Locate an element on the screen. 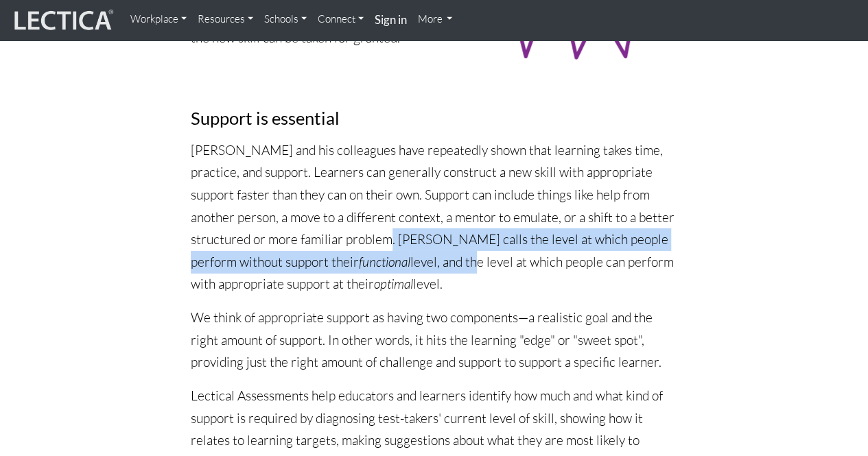  a: Schools is located at coordinates (285, 19).